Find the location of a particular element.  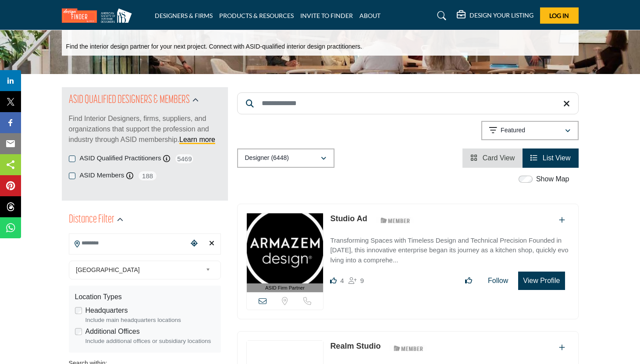

span: Card View is located at coordinates (499, 158).